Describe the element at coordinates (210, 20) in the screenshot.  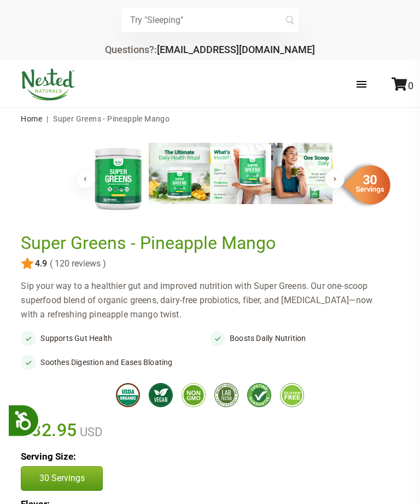
I see `input: Try "Sleeping"` at that location.